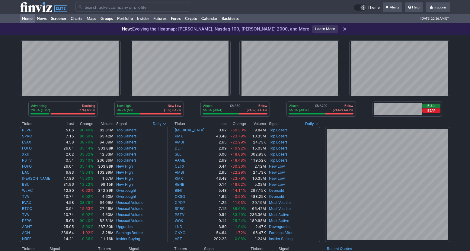  I want to click on td: 99.15K, so click(104, 185).